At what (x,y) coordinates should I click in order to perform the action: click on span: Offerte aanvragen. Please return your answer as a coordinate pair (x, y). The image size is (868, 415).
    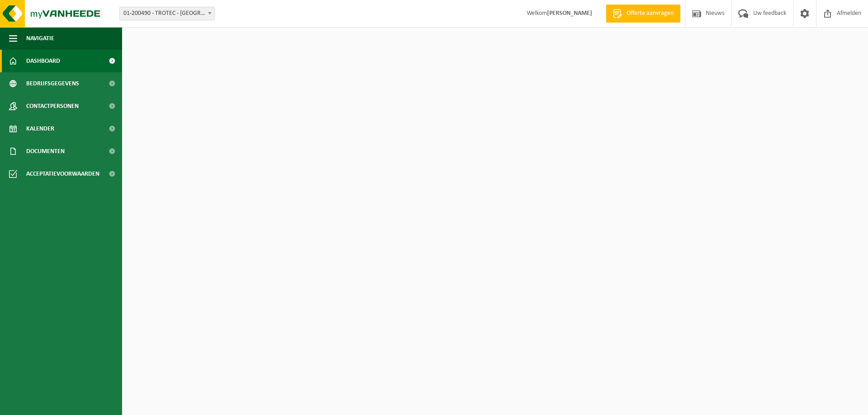
    Looking at the image, I should click on (650, 13).